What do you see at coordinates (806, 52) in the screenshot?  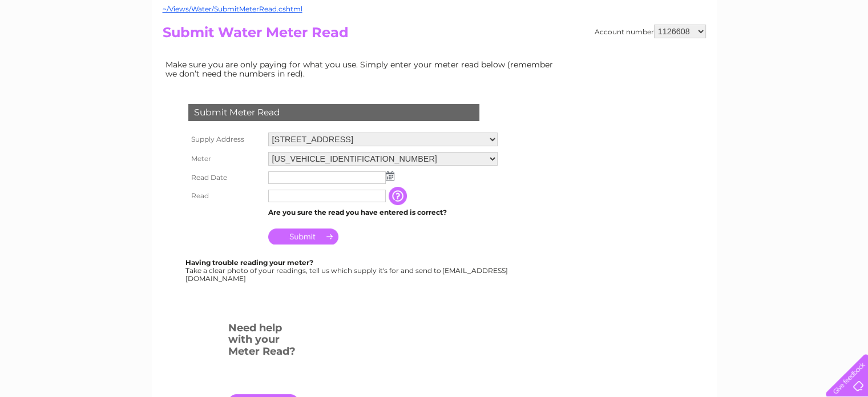 I see `a: Contact` at bounding box center [806, 52].